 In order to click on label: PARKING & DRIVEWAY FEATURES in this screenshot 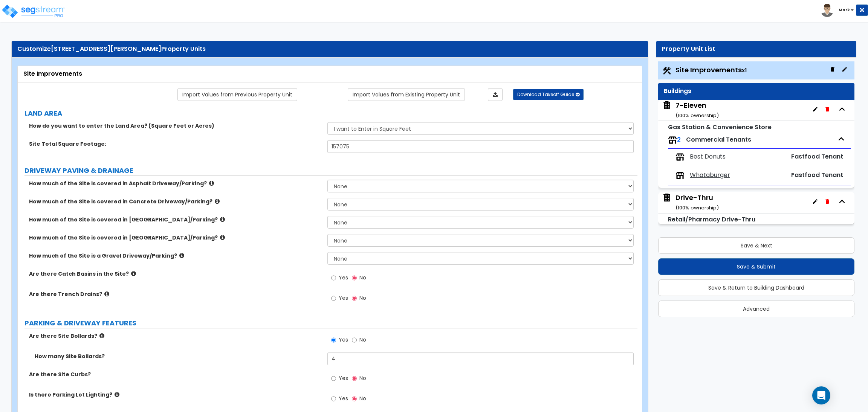, I will do `click(331, 323)`.